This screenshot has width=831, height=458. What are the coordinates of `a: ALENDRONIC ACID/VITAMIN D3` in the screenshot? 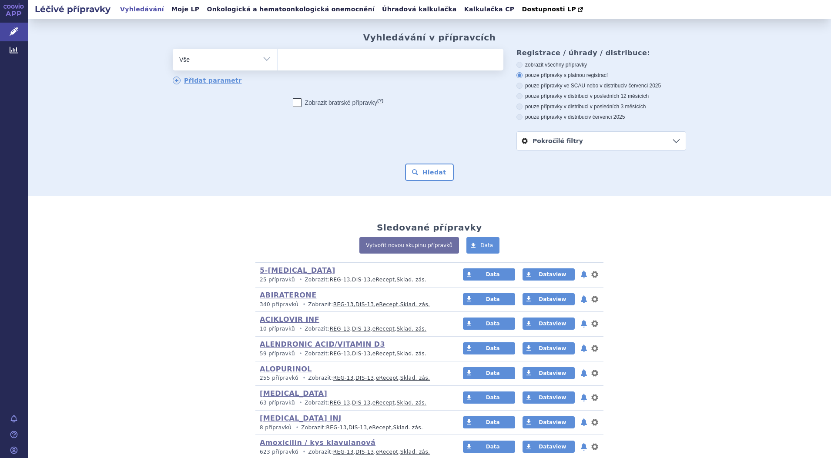 It's located at (322, 344).